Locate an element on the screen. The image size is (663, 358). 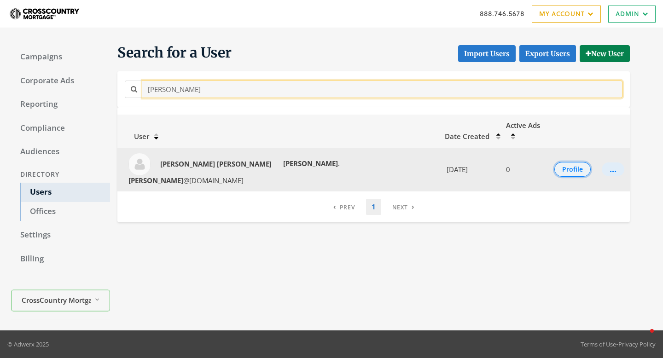
img: Leslie Thomas profile is located at coordinates (140, 164).